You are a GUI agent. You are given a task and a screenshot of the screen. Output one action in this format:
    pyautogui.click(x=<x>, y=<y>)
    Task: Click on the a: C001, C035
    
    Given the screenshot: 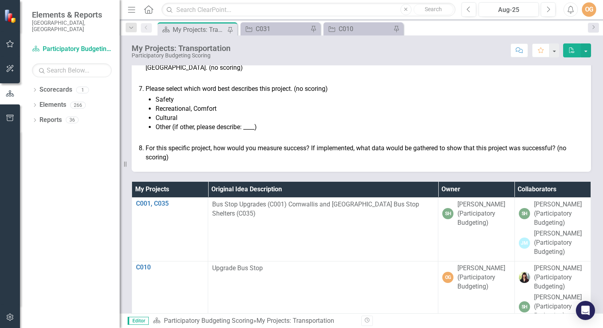 What is the action you would take?
    pyautogui.click(x=170, y=204)
    